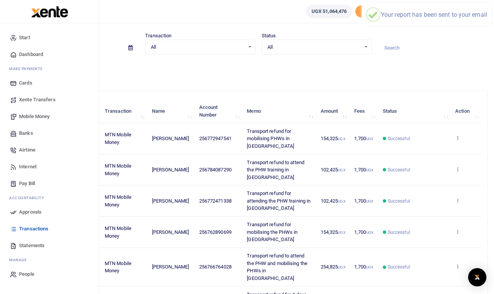 This screenshot has height=294, width=494. Describe the element at coordinates (333, 111) in the screenshot. I see `th: Amount: activate to sort column ascending` at that location.